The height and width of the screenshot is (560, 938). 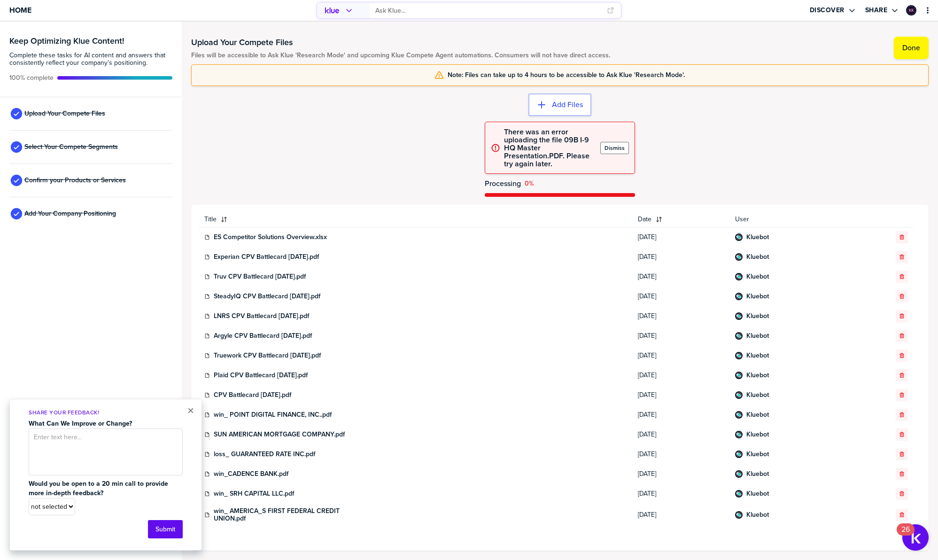 What do you see at coordinates (75, 181) in the screenshot?
I see `span: Confirm your Products or Services` at bounding box center [75, 181].